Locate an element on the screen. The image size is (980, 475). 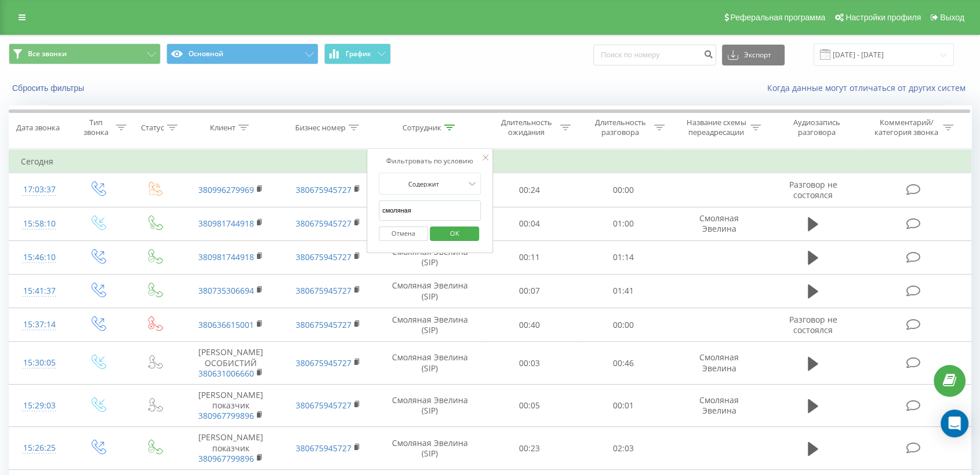
div: Клиент is located at coordinates (223, 128).